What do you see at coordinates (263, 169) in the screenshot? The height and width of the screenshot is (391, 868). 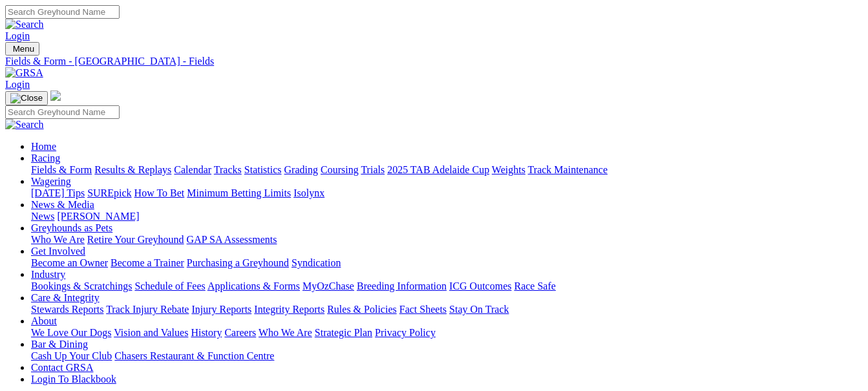 I see `a: Statistics` at bounding box center [263, 169].